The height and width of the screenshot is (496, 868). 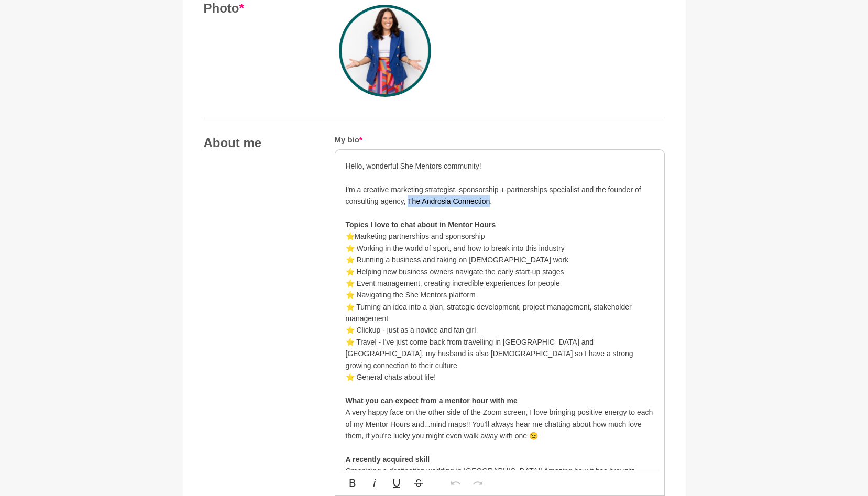 I want to click on strong: What you can expect from a mentor hour with me, so click(x=432, y=401).